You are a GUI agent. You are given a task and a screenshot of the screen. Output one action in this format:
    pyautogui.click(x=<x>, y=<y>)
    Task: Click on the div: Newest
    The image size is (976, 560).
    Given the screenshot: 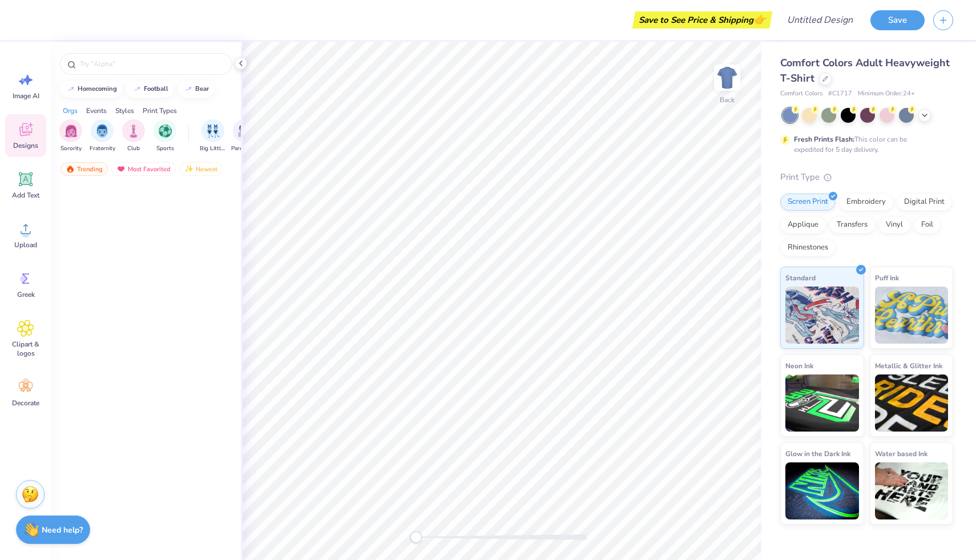 What is the action you would take?
    pyautogui.click(x=201, y=169)
    